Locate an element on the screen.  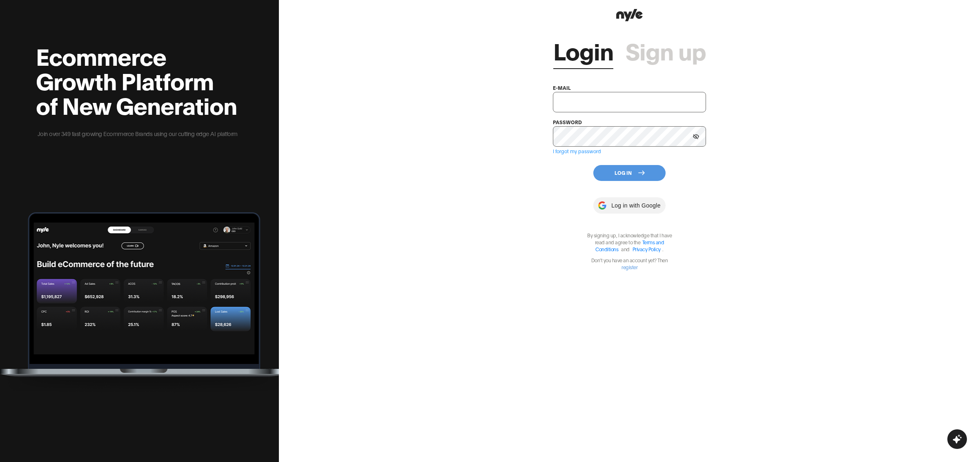
a: Terms and Conditions is located at coordinates (630, 245).